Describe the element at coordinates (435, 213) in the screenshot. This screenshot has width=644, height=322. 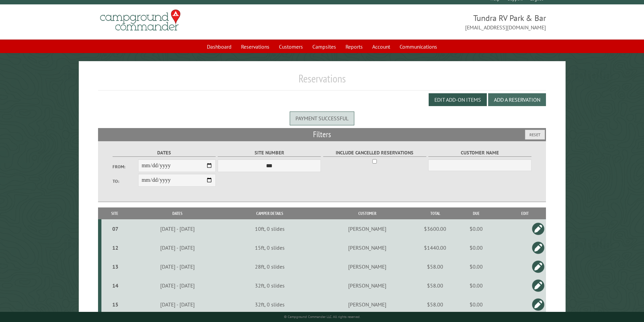
I see `th: Total` at that location.